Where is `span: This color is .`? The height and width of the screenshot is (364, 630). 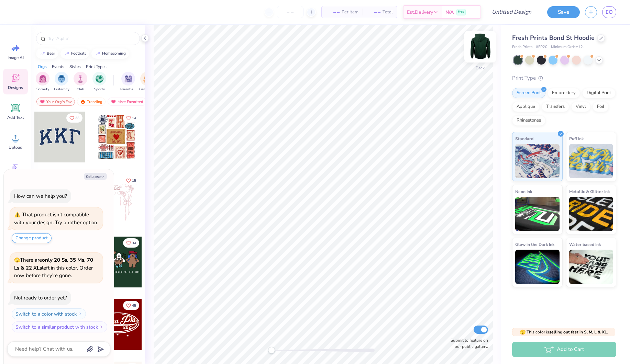 span: This color is . is located at coordinates (564, 332).